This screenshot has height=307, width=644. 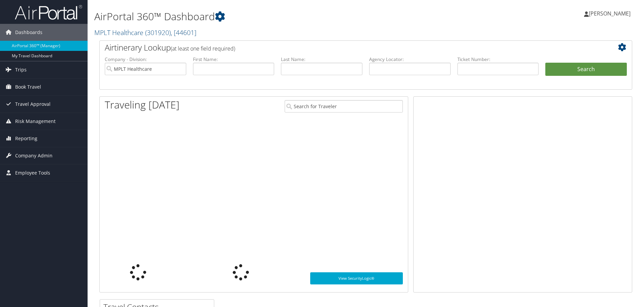 I want to click on span: Risk Management, so click(x=35, y=121).